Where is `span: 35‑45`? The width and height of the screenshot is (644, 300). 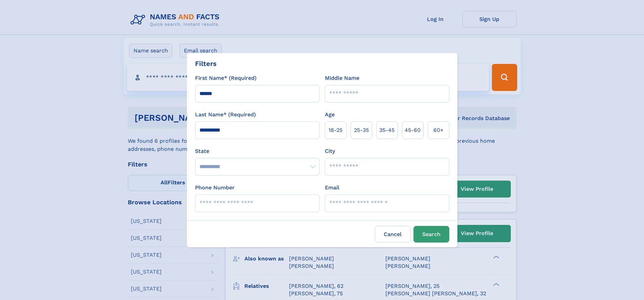 span: 35‑45 is located at coordinates (387, 131).